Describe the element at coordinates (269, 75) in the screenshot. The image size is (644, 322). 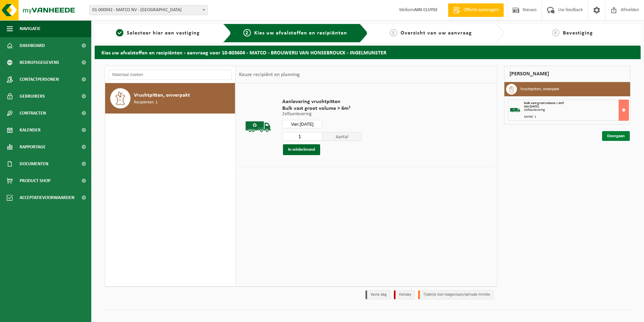
I see `div: Keuze recipiënt en planning` at that location.